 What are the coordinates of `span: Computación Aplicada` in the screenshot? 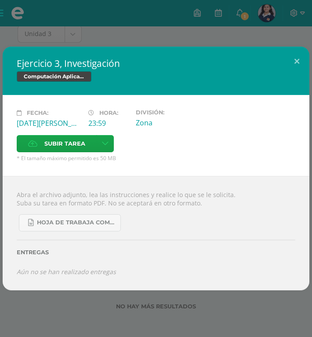 It's located at (54, 76).